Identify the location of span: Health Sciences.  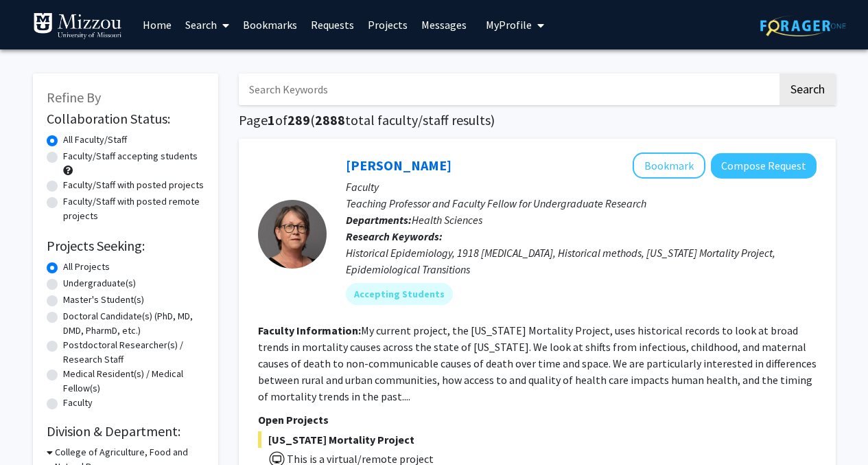
(447, 220).